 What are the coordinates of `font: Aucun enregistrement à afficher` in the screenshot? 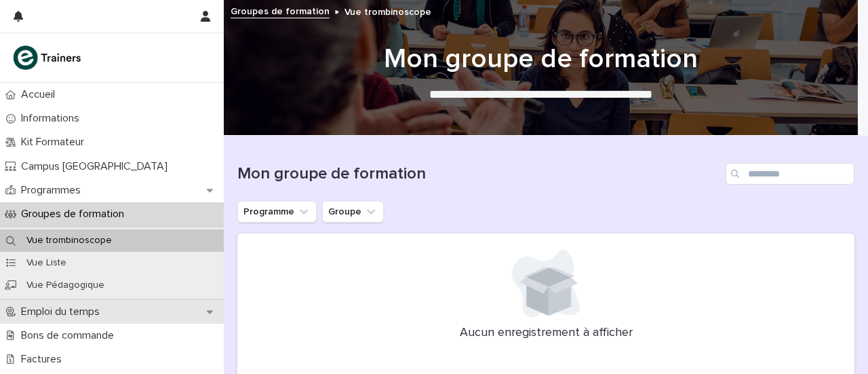 It's located at (546, 332).